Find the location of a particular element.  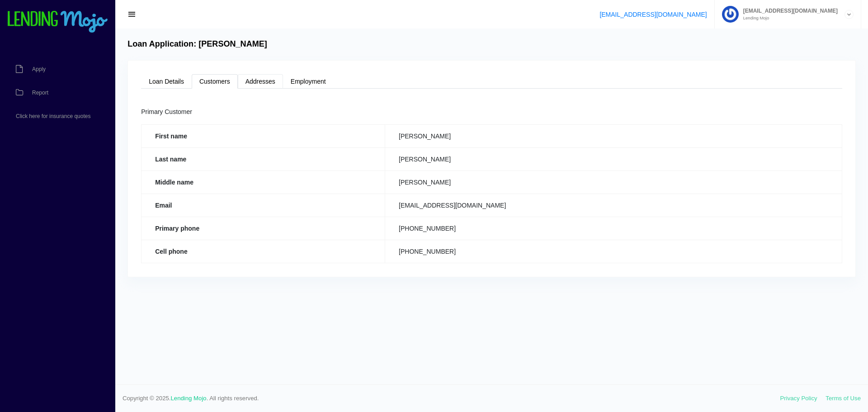

a: Employment is located at coordinates (308, 81).